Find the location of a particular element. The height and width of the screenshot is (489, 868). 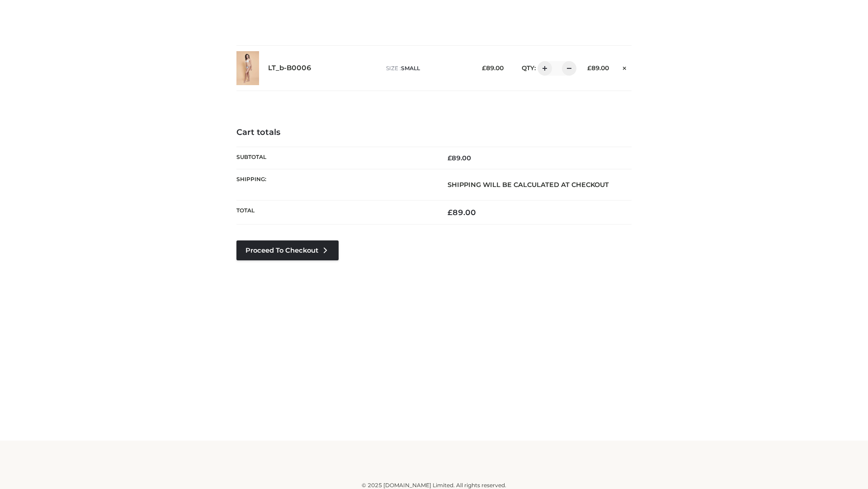

h4: Cart totals is located at coordinates (434, 132).